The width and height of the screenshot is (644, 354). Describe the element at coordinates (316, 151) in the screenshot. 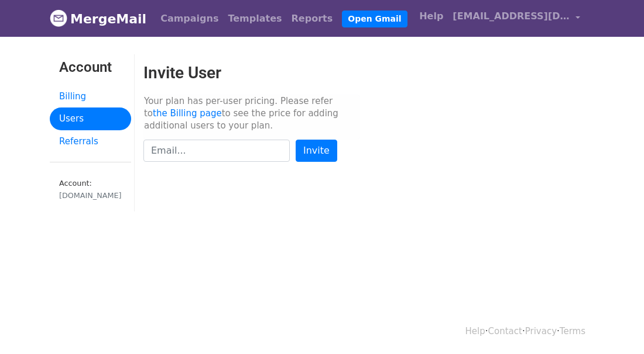

I see `input: Invite` at that location.